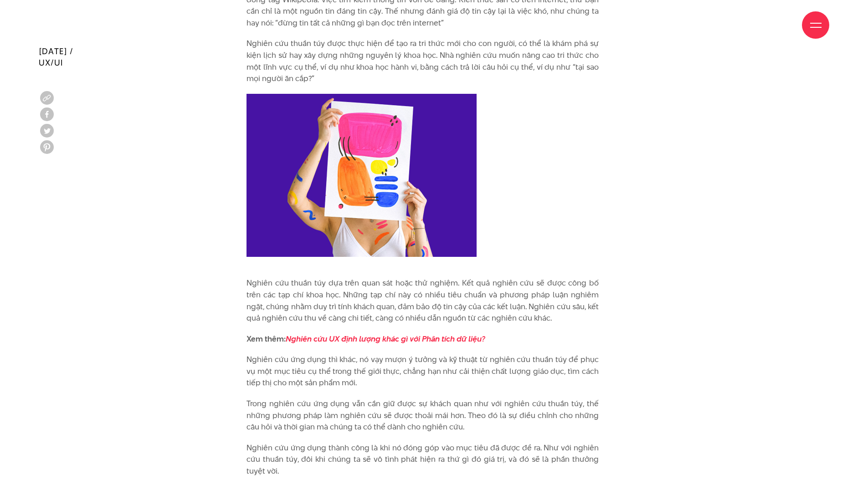 This screenshot has height=485, width=868. What do you see at coordinates (422, 460) in the screenshot?
I see `p: Nghiên cứu ứng dụng thành công là khi nó đóng góp vào mục tiêu đã được đề ra. Như với nghiên cứu ...` at bounding box center [422, 460].